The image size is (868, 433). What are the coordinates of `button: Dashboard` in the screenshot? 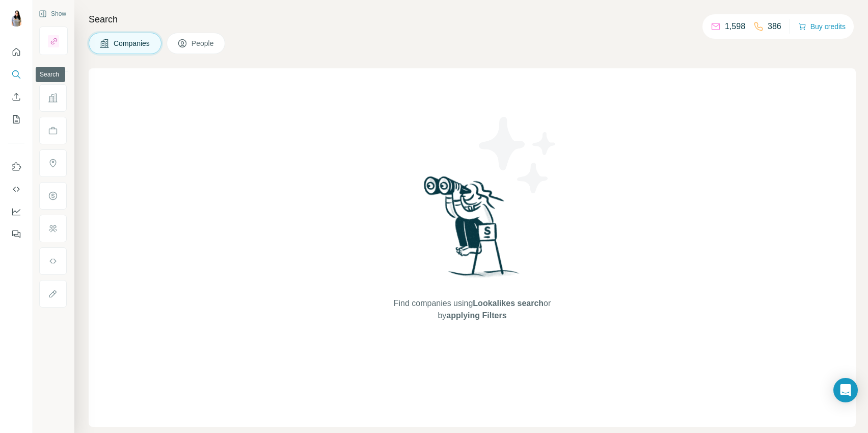 It's located at (16, 212).